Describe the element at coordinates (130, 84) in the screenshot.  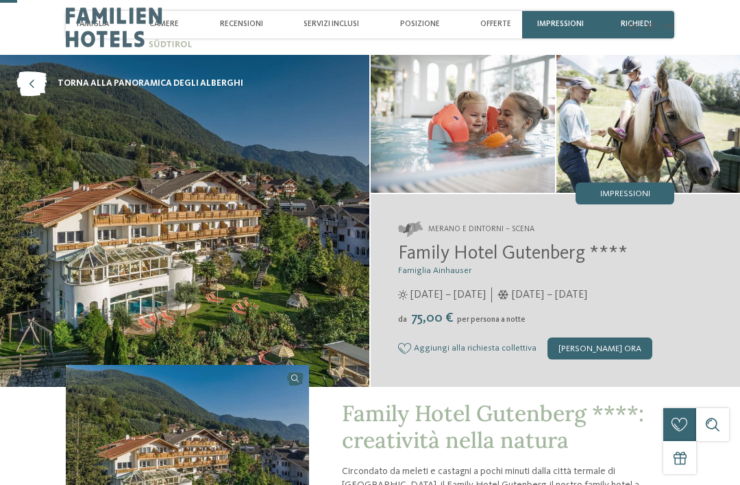
I see `a: torna alla panoramica degli alberghi` at that location.